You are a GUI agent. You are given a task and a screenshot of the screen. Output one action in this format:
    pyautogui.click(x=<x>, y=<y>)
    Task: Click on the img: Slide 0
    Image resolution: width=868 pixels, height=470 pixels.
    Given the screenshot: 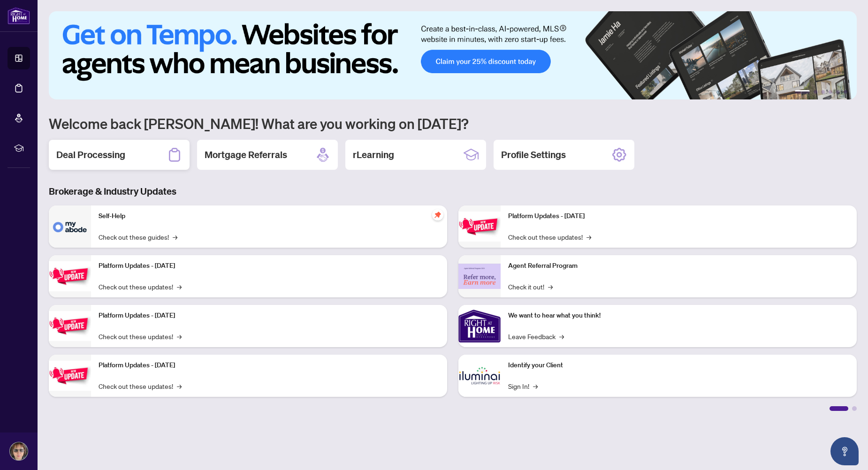 What is the action you would take?
    pyautogui.click(x=453, y=56)
    